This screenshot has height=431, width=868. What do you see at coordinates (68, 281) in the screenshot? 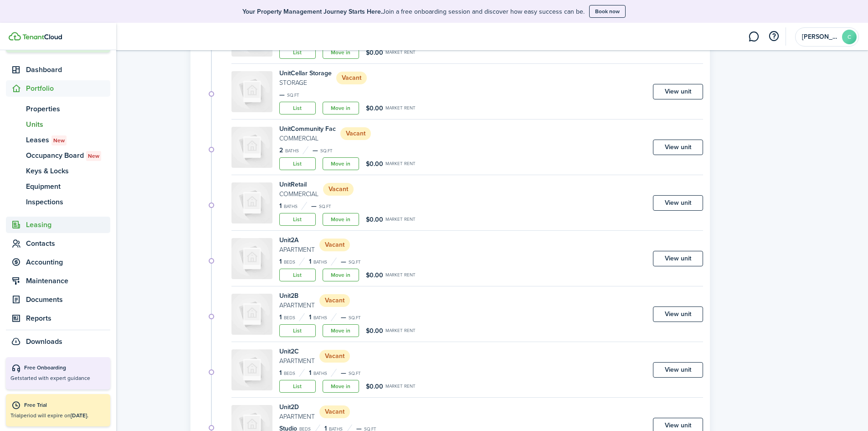
I see `span: Maintenance` at bounding box center [68, 281].